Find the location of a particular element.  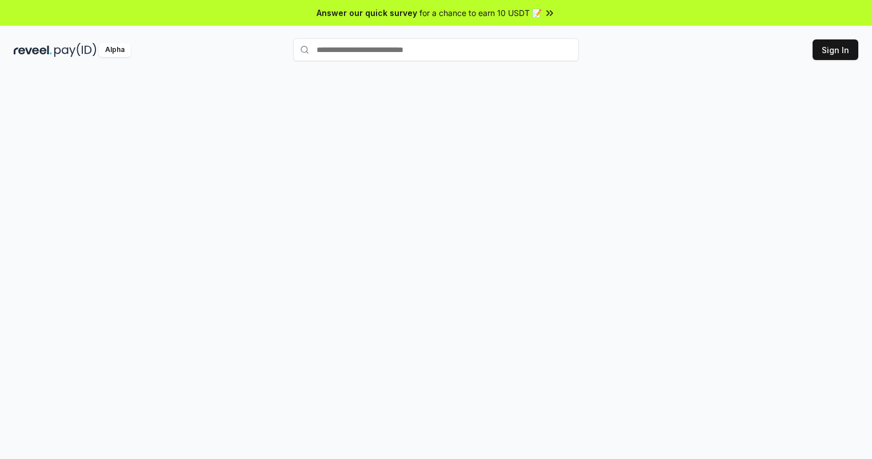

img: reveel_dark is located at coordinates (33, 50).